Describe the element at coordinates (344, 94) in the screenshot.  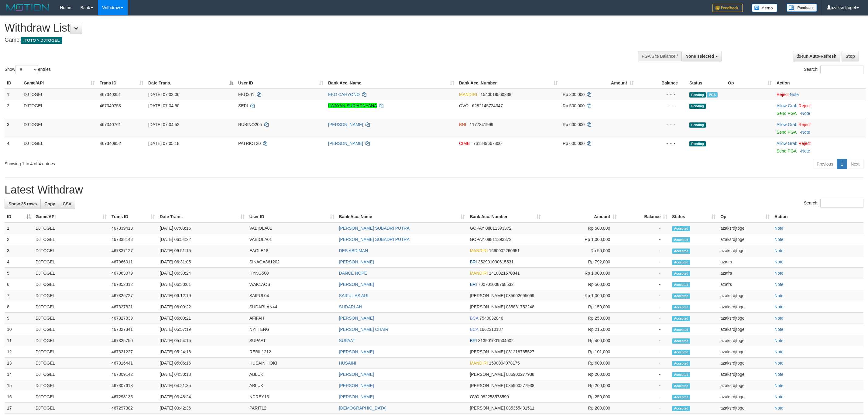
I see `a: EKO CAHYONO` at that location.